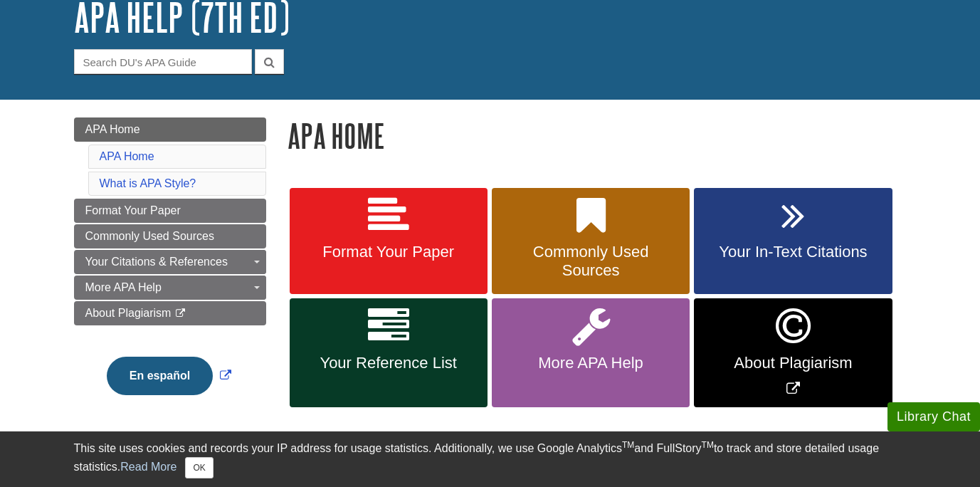  I want to click on a: What is APA Style?, so click(148, 183).